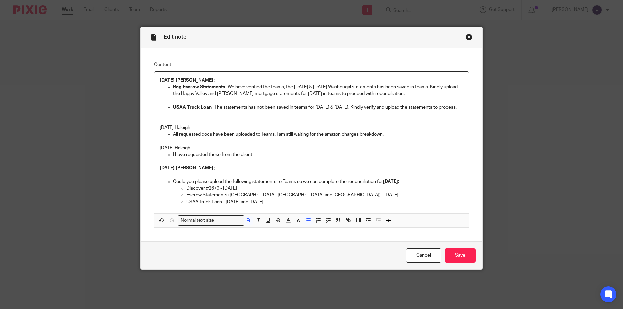 This screenshot has width=623, height=309. Describe the element at coordinates (312, 65) in the screenshot. I see `label: Content` at that location.